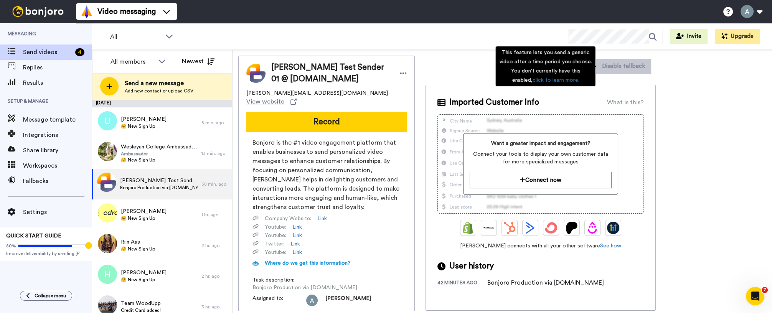 This screenshot has width=772, height=313. Describe the element at coordinates (58, 68) in the screenshot. I see `span: Replies` at that location.